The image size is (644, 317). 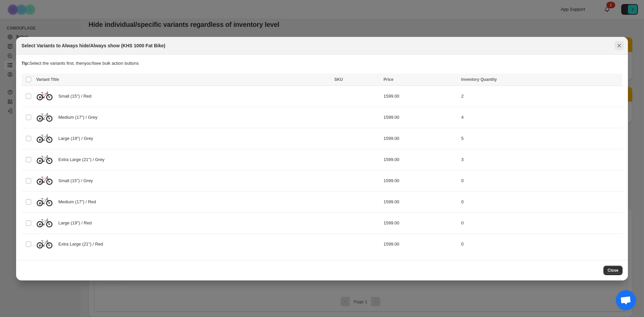 What do you see at coordinates (541, 96) in the screenshot?
I see `td: 2` at bounding box center [541, 96].